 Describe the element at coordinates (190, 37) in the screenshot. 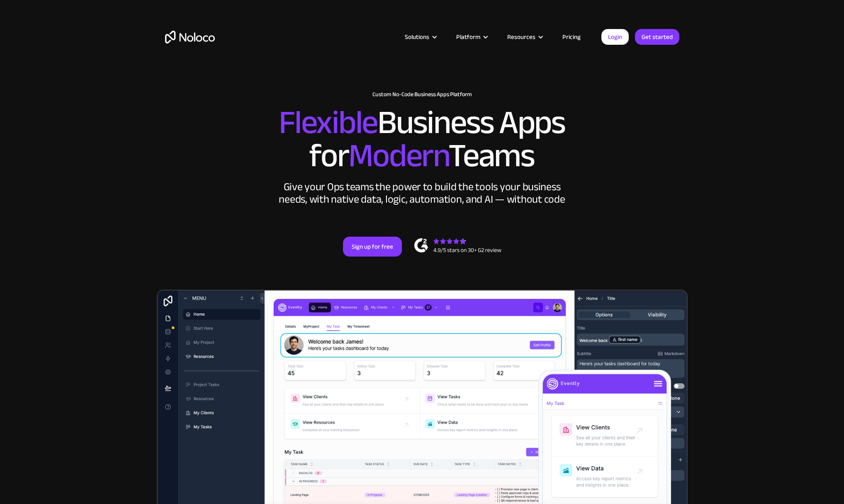

I see `a: home` at that location.